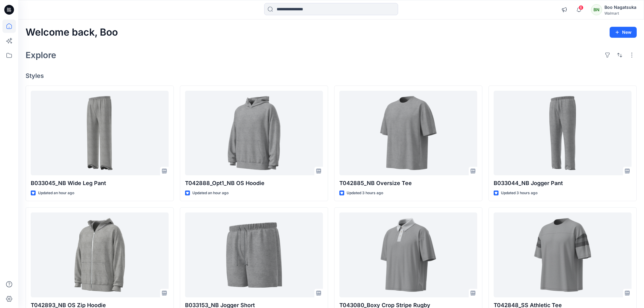  I want to click on h2: Welcome back, Boo, so click(71, 33).